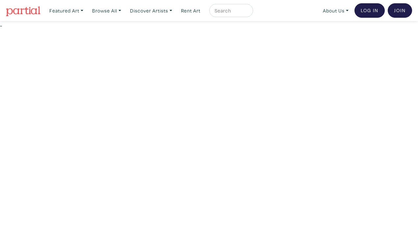 The width and height of the screenshot is (418, 249). What do you see at coordinates (335, 11) in the screenshot?
I see `a: About Us` at bounding box center [335, 11].